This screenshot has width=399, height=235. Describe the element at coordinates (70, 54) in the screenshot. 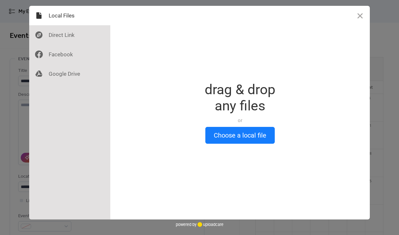

I see `div: Facebook` at that location.